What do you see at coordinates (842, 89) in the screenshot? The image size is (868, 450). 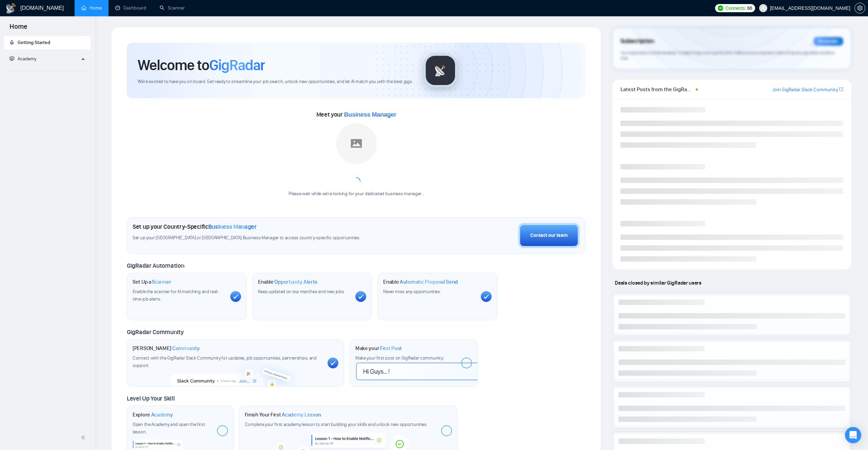 I see `a: export` at bounding box center [842, 89].